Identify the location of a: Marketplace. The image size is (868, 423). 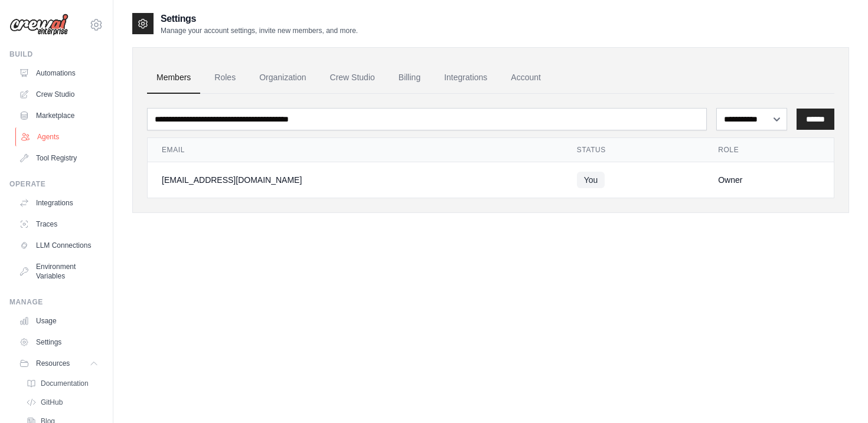
(58, 116).